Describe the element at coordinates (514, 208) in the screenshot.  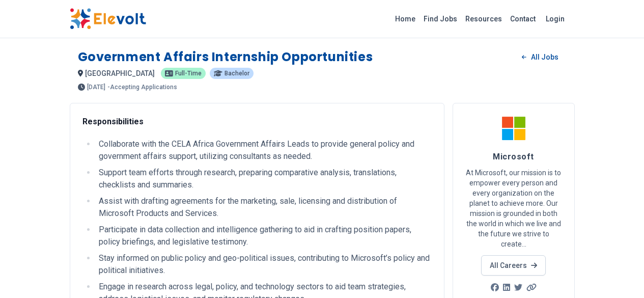
I see `p: At Microsoft, our mission is to empower every person and every organization on the planet to achi...` at that location.